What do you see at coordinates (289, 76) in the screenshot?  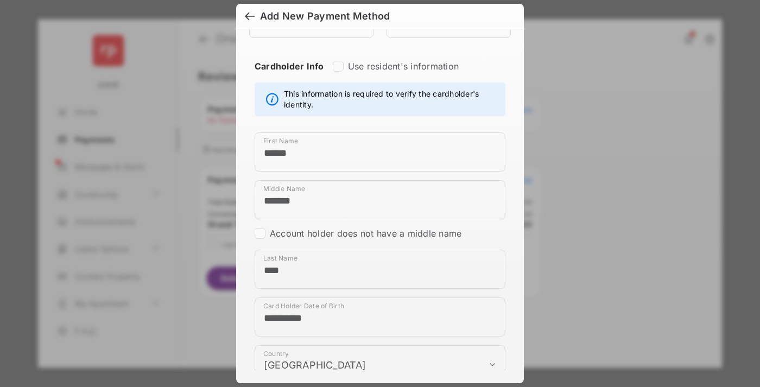 I see `strong: Cardholder Info` at bounding box center [289, 76].